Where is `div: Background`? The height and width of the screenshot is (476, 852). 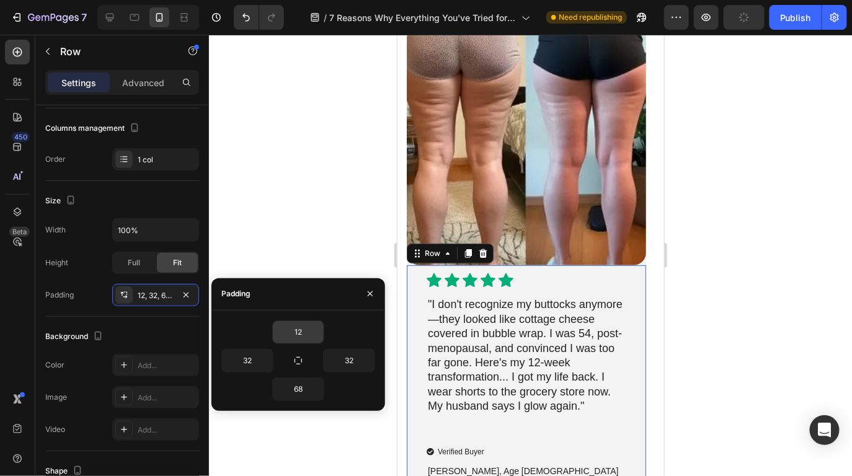 div: Background is located at coordinates (75, 337).